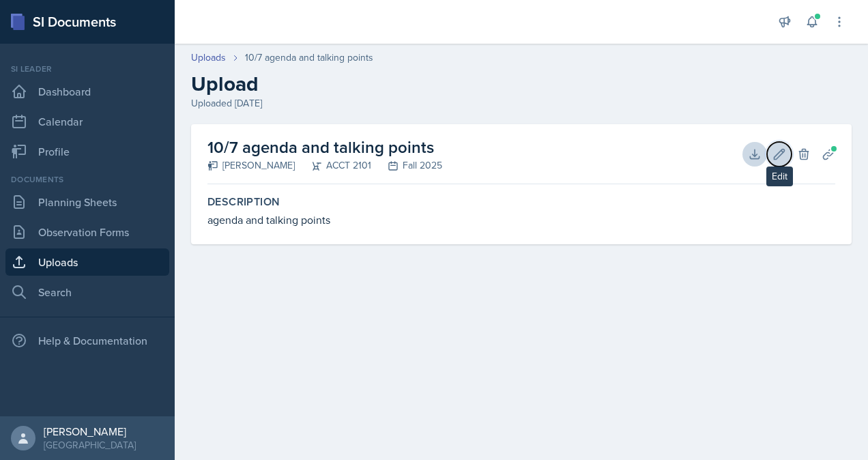 This screenshot has width=868, height=460. I want to click on div: 10/7 agenda and talking points, so click(309, 57).